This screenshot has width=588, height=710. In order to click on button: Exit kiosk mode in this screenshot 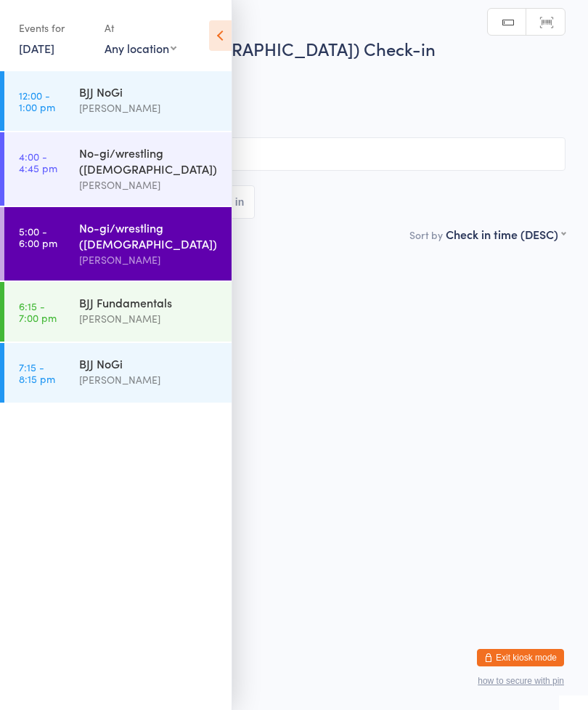, I will do `click(521, 658)`.